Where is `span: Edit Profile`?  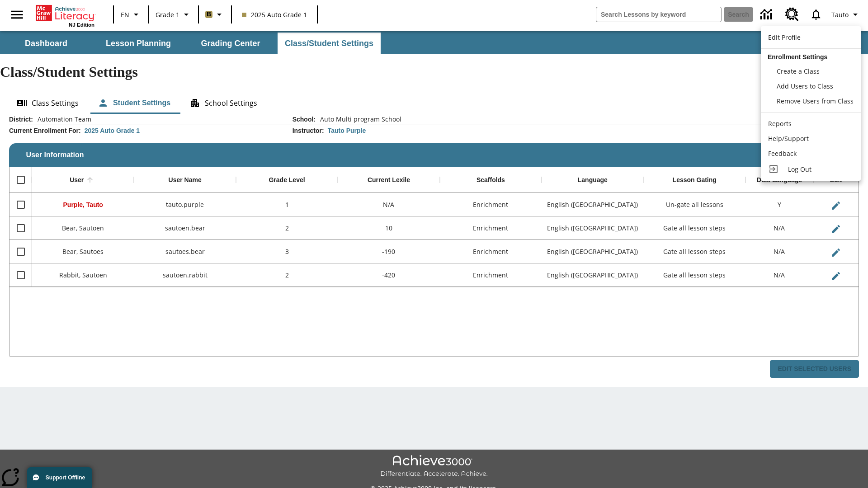
span: Edit Profile is located at coordinates (785, 37).